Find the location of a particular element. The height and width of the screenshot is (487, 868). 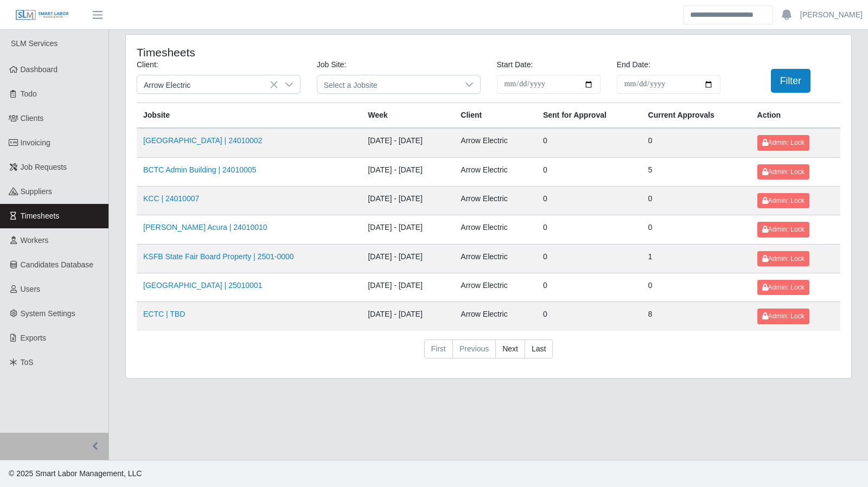

span: Select a Jobsite is located at coordinates (388, 84).